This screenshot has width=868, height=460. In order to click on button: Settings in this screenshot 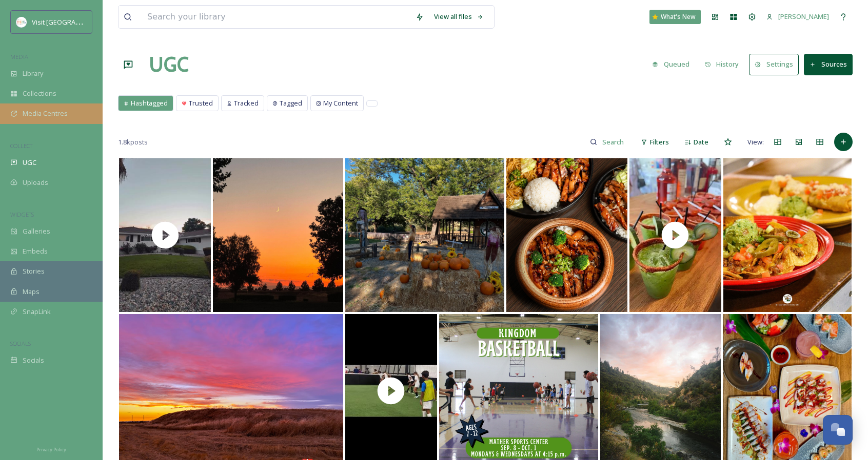, I will do `click(773, 64)`.